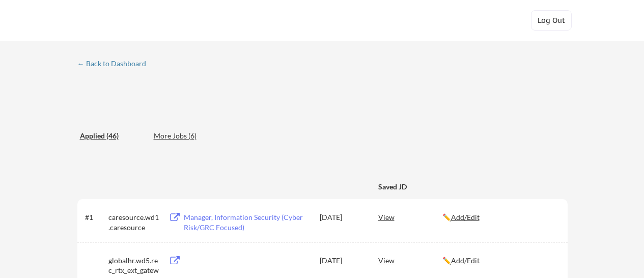 Image resolution: width=644 pixels, height=278 pixels. Describe the element at coordinates (410, 186) in the screenshot. I see `div: Saved JD` at that location.